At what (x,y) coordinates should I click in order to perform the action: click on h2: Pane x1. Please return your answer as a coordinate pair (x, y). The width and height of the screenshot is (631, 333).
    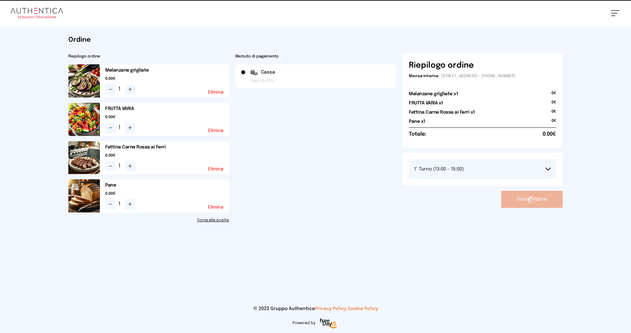
    Looking at the image, I should click on (417, 122).